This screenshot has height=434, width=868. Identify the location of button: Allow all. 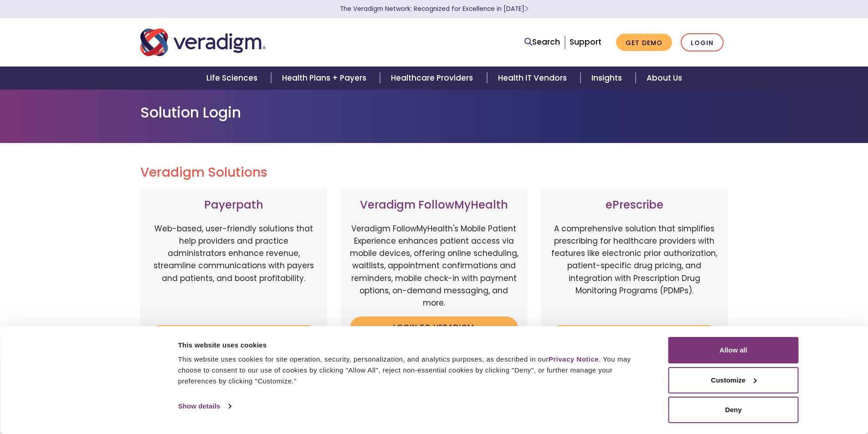
(734, 351).